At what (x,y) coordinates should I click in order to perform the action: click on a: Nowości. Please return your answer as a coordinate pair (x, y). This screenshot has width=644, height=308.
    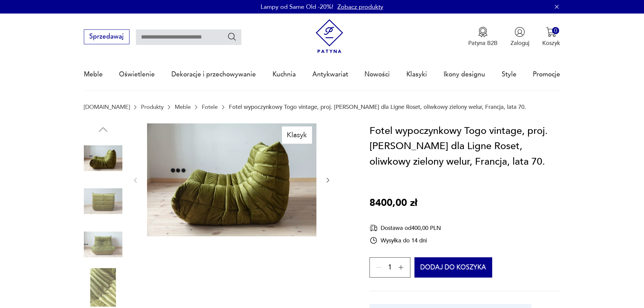
    Looking at the image, I should click on (377, 75).